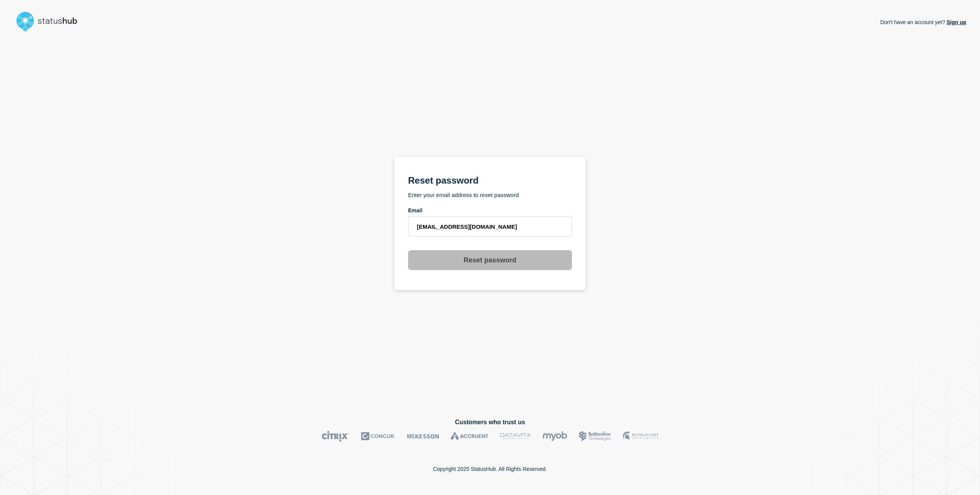  I want to click on img: StatusHub logo, so click(50, 21).